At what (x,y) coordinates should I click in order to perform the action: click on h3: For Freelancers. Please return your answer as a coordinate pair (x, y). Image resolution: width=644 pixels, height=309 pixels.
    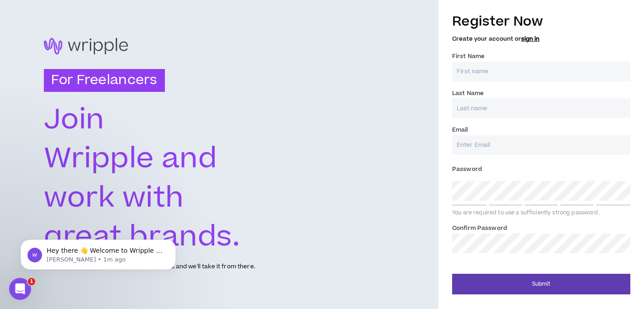
    Looking at the image, I should click on (104, 80).